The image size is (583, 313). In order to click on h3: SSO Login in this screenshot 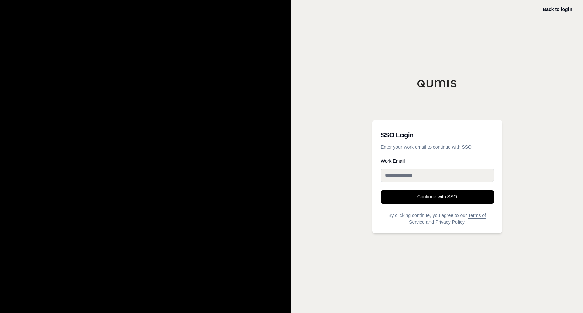, I will do `click(437, 135)`.